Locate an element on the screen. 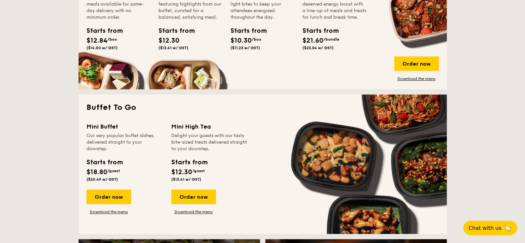 The width and height of the screenshot is (525, 243). span: $10.30 is located at coordinates (241, 41).